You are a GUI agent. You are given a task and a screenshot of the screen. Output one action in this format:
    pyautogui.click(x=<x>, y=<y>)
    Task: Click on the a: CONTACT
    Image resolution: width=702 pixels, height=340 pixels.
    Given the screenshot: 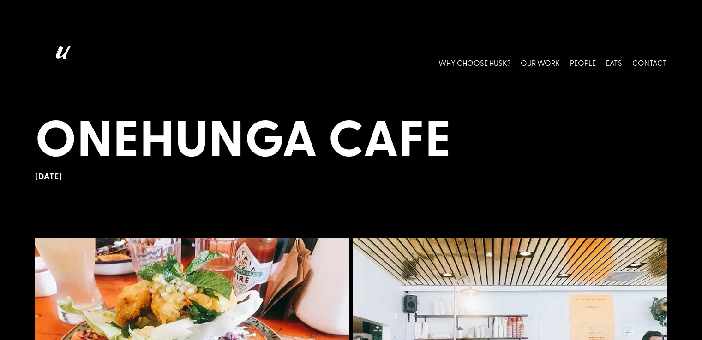 What is the action you would take?
    pyautogui.click(x=649, y=62)
    